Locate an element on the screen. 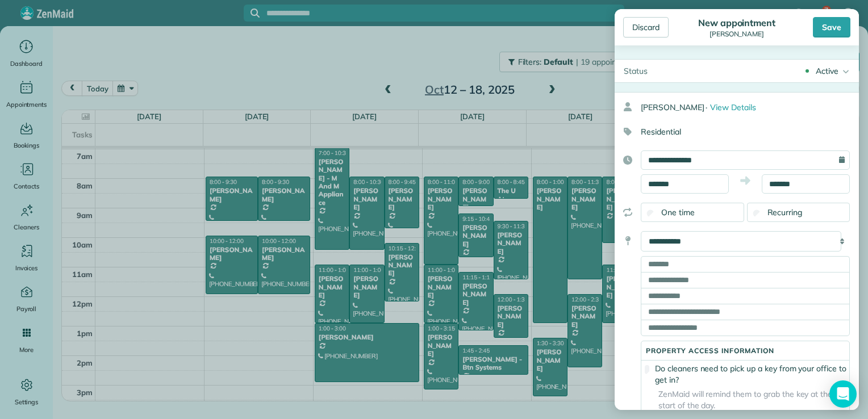 Image resolution: width=868 pixels, height=419 pixels. div: Save is located at coordinates (831, 27).